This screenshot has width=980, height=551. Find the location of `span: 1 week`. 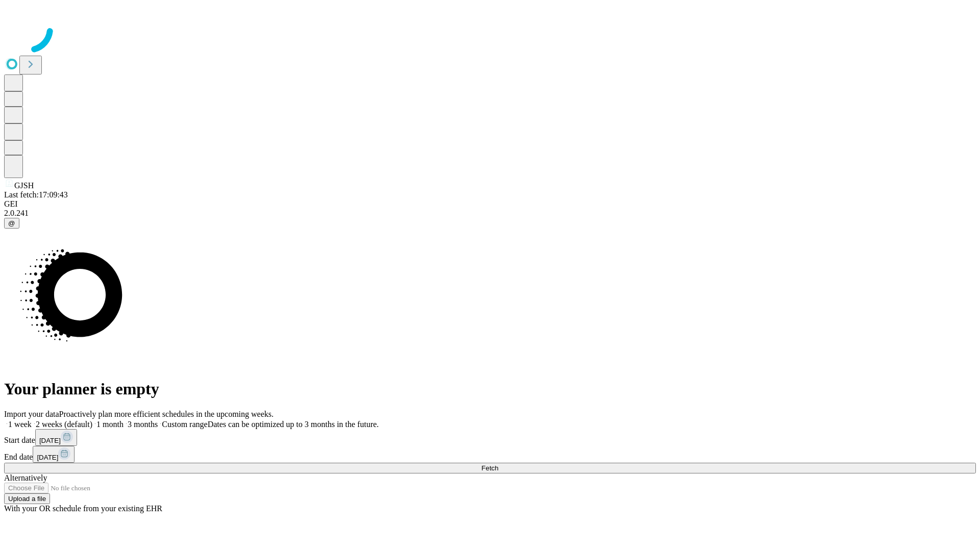

span: 1 week is located at coordinates (20, 424).